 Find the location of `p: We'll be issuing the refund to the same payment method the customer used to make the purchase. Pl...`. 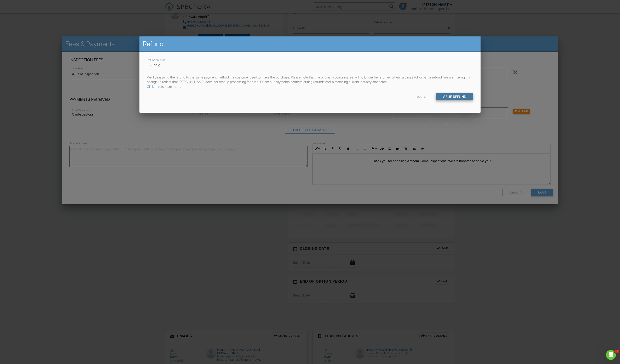

p: We'll be issuing the refund to the same payment method the customer used to make the purchase. Pl... is located at coordinates (310, 82).